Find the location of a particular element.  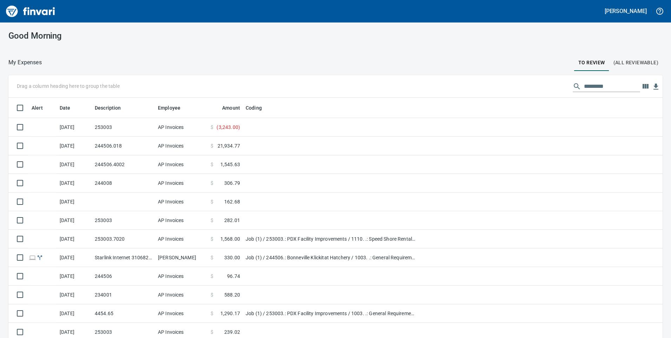

p: Drag a column heading here to group the table is located at coordinates (68, 86).